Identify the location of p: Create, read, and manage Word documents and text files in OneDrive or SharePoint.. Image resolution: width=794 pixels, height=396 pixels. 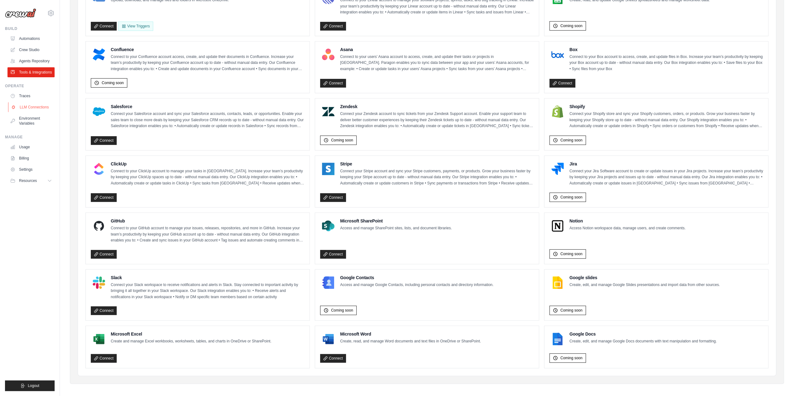
(410, 342).